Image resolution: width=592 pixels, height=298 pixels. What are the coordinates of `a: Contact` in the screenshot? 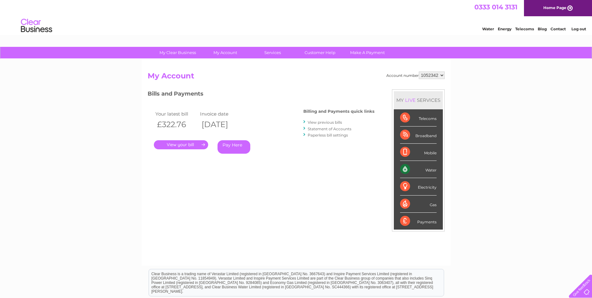 It's located at (558, 29).